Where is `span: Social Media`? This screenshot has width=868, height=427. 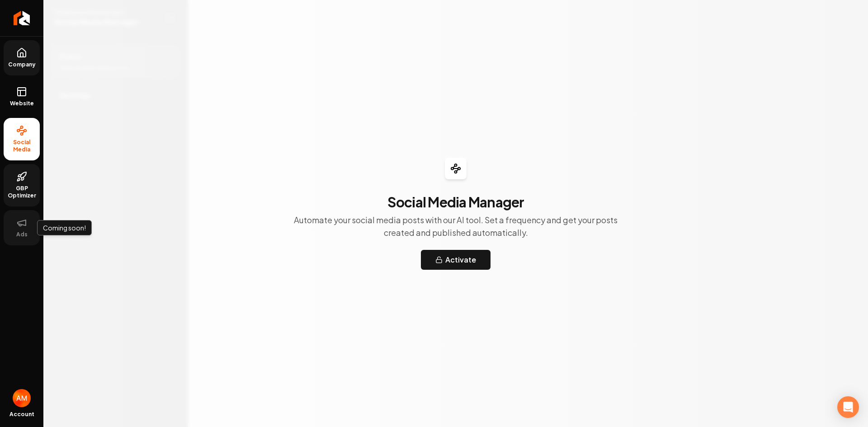
span: Social Media is located at coordinates (22, 146).